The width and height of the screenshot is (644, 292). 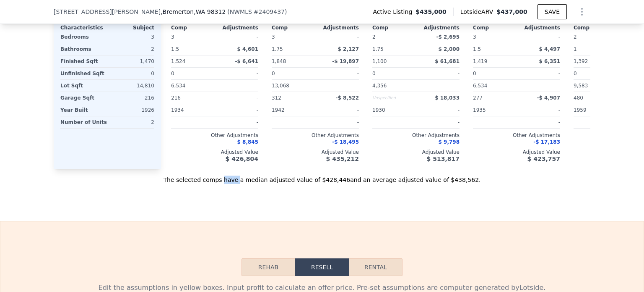 What do you see at coordinates (176, 98) in the screenshot?
I see `span: 216` at bounding box center [176, 98].